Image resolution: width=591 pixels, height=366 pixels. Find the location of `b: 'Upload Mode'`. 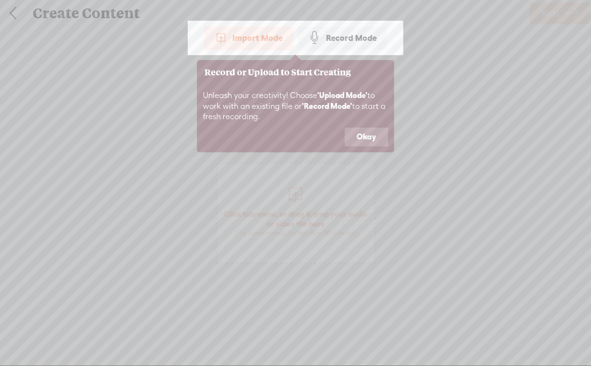

b: 'Upload Mode' is located at coordinates (342, 95).